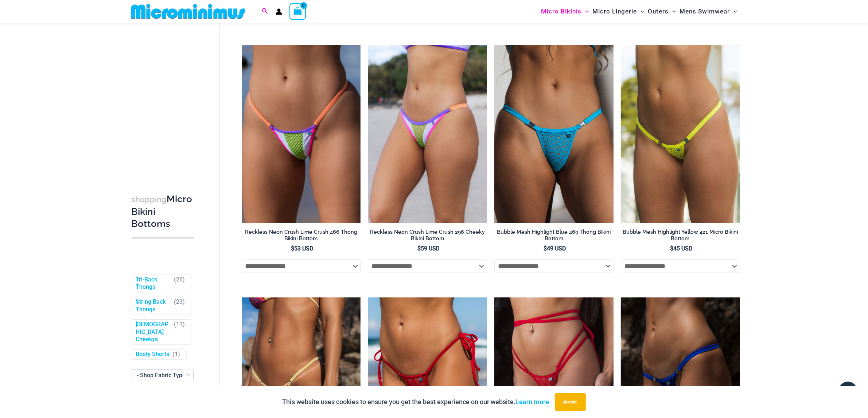 Image resolution: width=868 pixels, height=418 pixels. I want to click on a: Micro LingerieMenu ToggleMenu Toggle, so click(618, 11).